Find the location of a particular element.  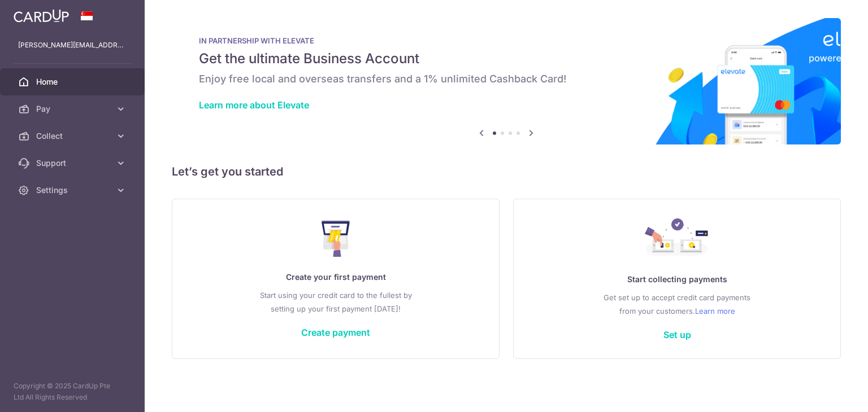

p: IN PARTNERSHIP WITH ELEVATE is located at coordinates (506, 41).